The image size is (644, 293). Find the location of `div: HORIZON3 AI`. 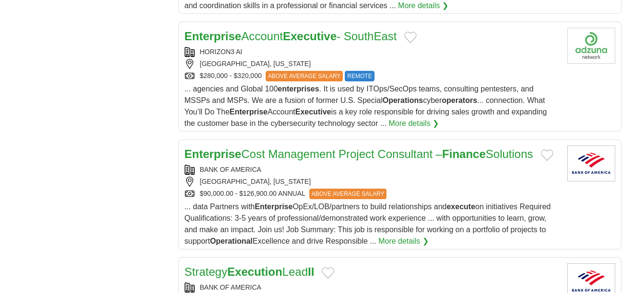

div: HORIZON3 AI is located at coordinates (372, 51).